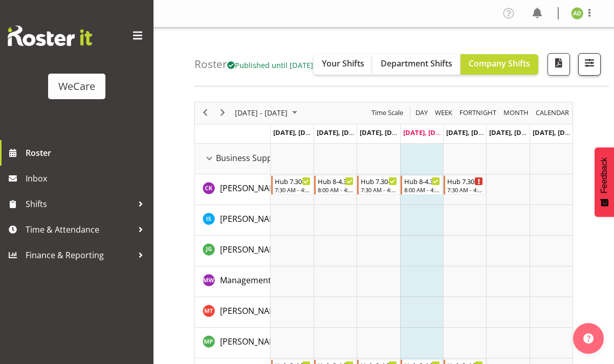  I want to click on td: Millie Pumphrey resource, so click(233, 343).